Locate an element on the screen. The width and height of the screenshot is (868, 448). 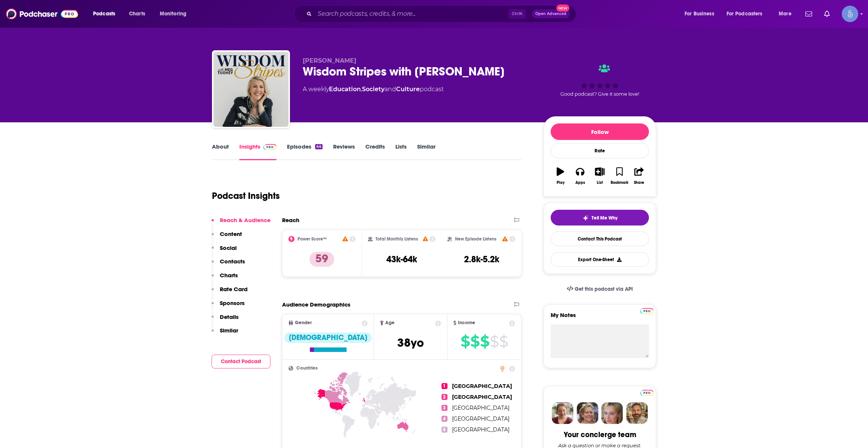
div: A weekly podcast is located at coordinates (373, 90).